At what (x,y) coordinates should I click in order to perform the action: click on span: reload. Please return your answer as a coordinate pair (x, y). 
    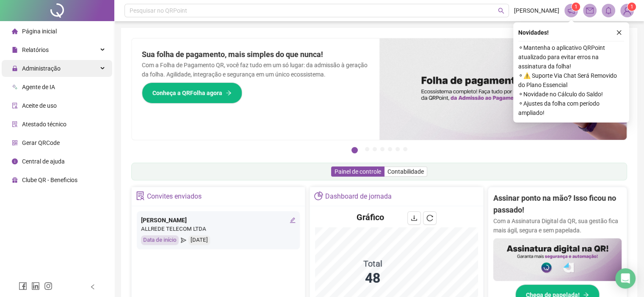
    Looking at the image, I should click on (430, 218).